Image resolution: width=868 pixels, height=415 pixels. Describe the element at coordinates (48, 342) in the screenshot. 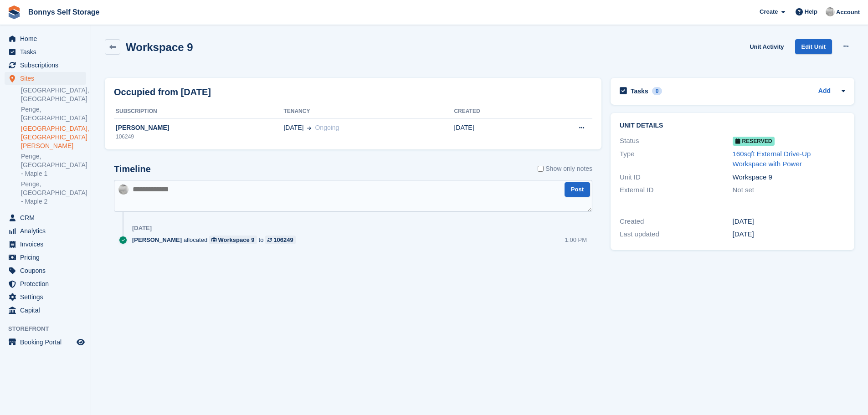

I see `span: Booking Portal` at that location.